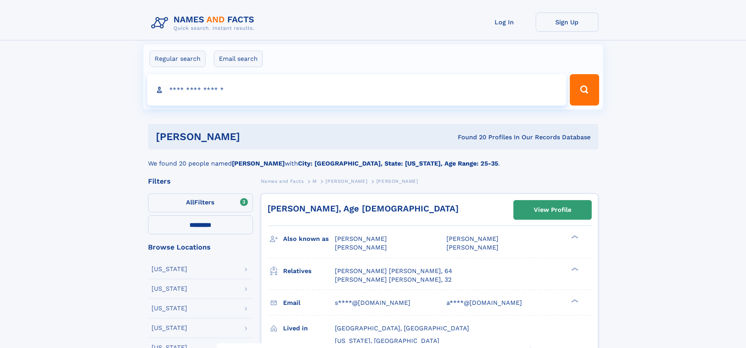 This screenshot has width=746, height=348. What do you see at coordinates (567, 22) in the screenshot?
I see `a: Sign Up` at bounding box center [567, 22].